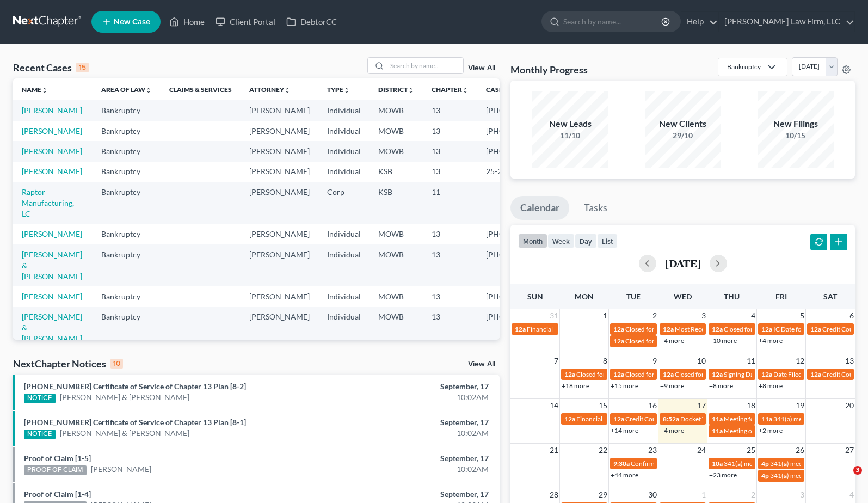 The image size is (868, 503). I want to click on span: 24, so click(702, 450).